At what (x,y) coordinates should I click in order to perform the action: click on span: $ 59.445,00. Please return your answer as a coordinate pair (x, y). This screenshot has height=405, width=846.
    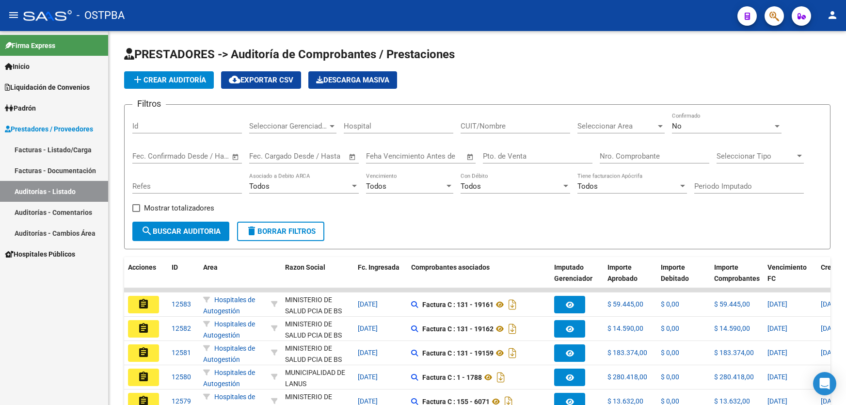
    Looking at the image, I should click on (625, 304).